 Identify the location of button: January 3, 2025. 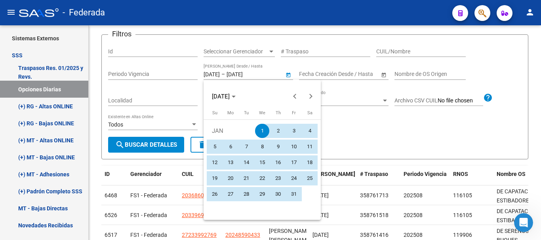
(294, 131).